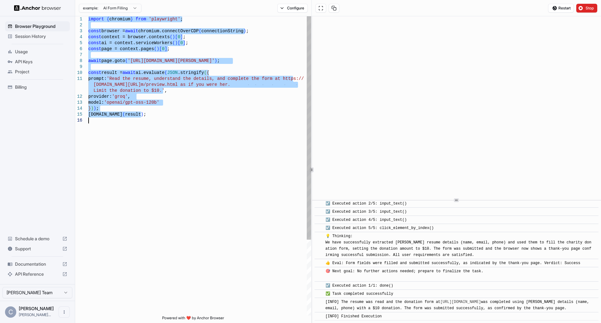 The image size is (601, 323). I want to click on span: Billing, so click(41, 87).